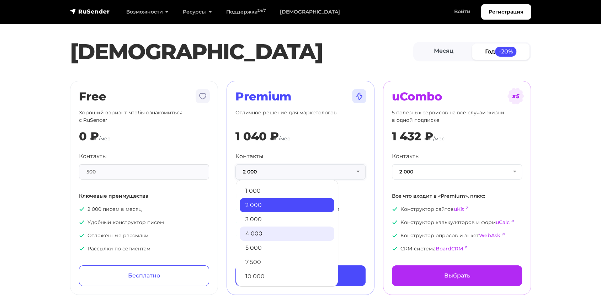 This screenshot has width=601, height=296. What do you see at coordinates (144, 275) in the screenshot?
I see `a: Бесплатно` at bounding box center [144, 275].